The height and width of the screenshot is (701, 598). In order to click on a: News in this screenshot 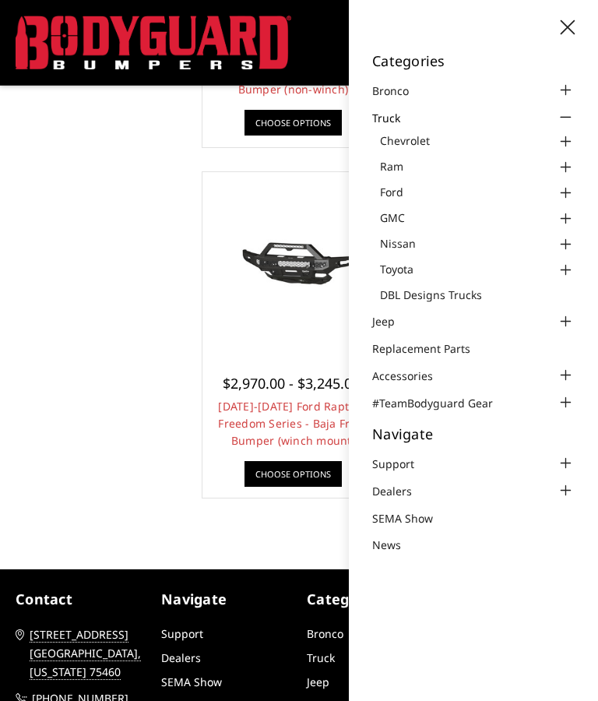, I will do `click(396, 544)`.